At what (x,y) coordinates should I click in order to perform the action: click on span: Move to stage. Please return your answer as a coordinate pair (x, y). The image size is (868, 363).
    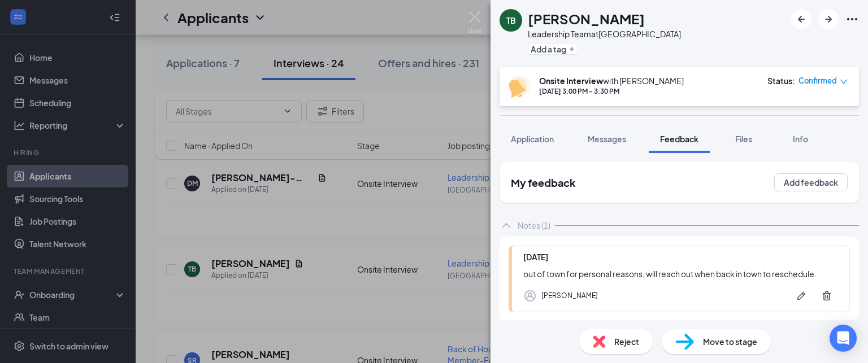
    Looking at the image, I should click on (730, 342).